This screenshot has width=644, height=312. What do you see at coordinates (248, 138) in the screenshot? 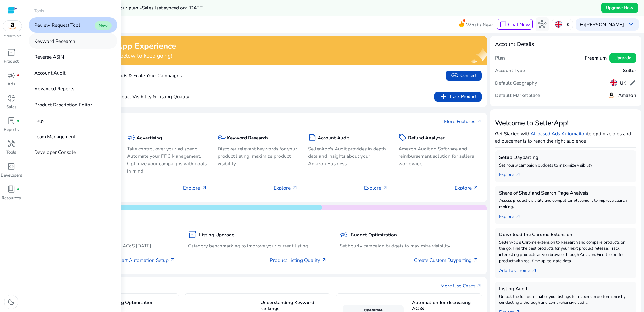
I see `h5: Keyword Research` at bounding box center [248, 138].